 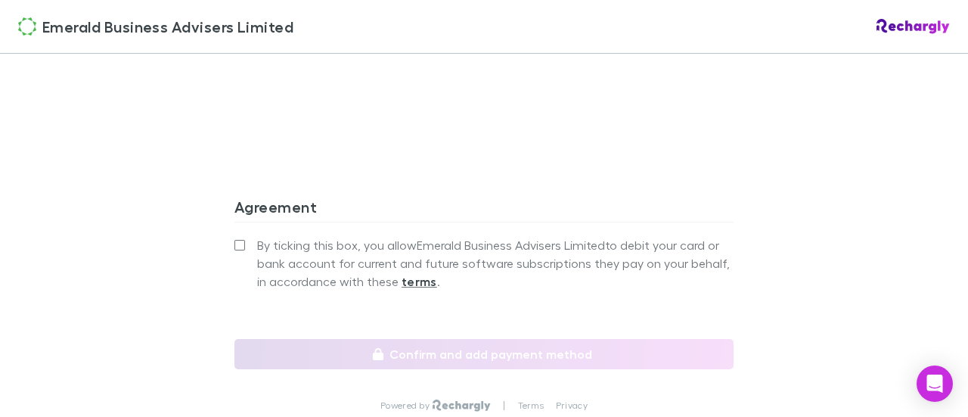 What do you see at coordinates (419, 281) in the screenshot?
I see `strong: terms` at bounding box center [419, 281].